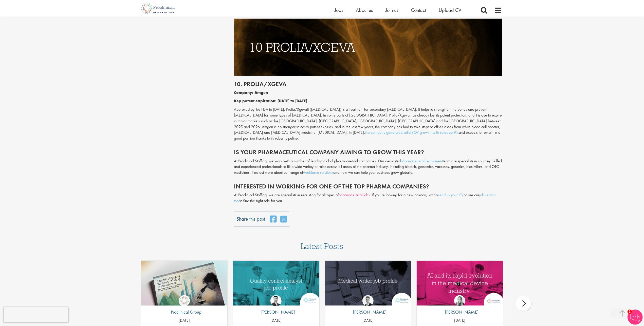  Describe the element at coordinates (364, 10) in the screenshot. I see `span: About us` at that location.